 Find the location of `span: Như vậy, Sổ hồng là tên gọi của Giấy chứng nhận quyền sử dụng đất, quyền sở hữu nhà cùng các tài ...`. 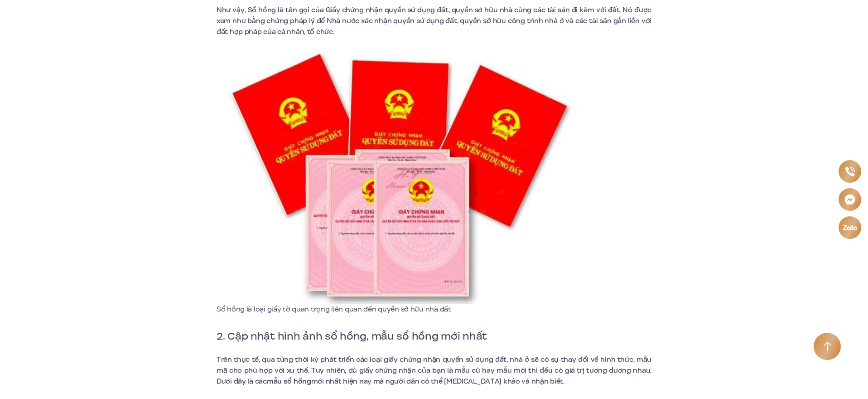

span: Như vậy, Sổ hồng là tên gọi của Giấy chứng nhận quyền sử dụng đất, quyền sở hữu nhà cùng các tài ... is located at coordinates (434, 21).